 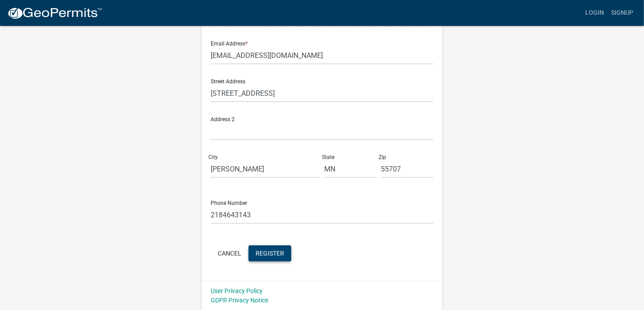 I want to click on a: Login, so click(x=594, y=13).